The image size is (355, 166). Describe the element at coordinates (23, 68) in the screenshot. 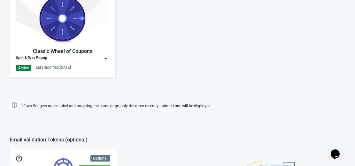

I see `div: Active` at that location.